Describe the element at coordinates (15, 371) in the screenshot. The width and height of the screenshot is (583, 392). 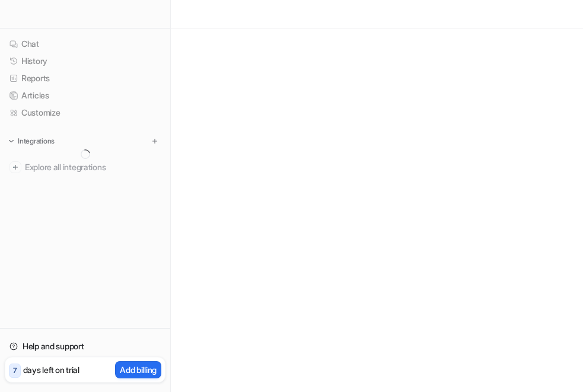
I see `p: 7` at that location.